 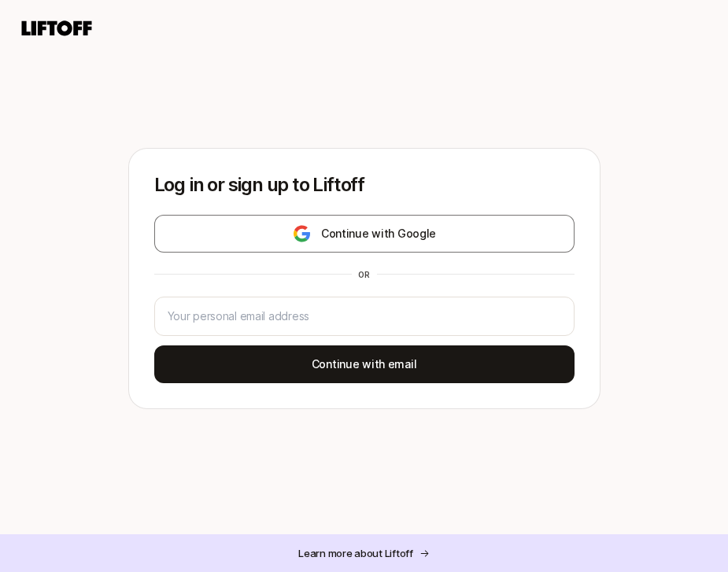 What do you see at coordinates (364, 554) in the screenshot?
I see `button: Learn more about Liftoff` at bounding box center [364, 554].